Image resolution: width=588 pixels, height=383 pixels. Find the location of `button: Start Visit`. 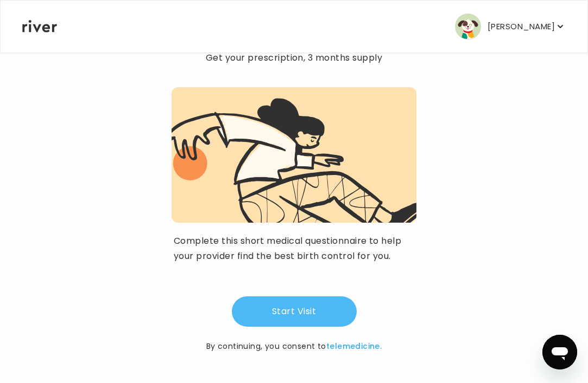

button: Start Visit is located at coordinates (294, 312).